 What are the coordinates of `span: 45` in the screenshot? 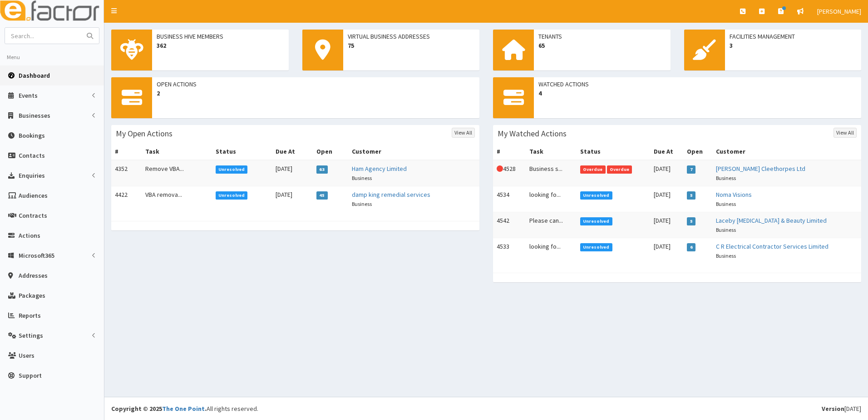 It's located at (322, 196).